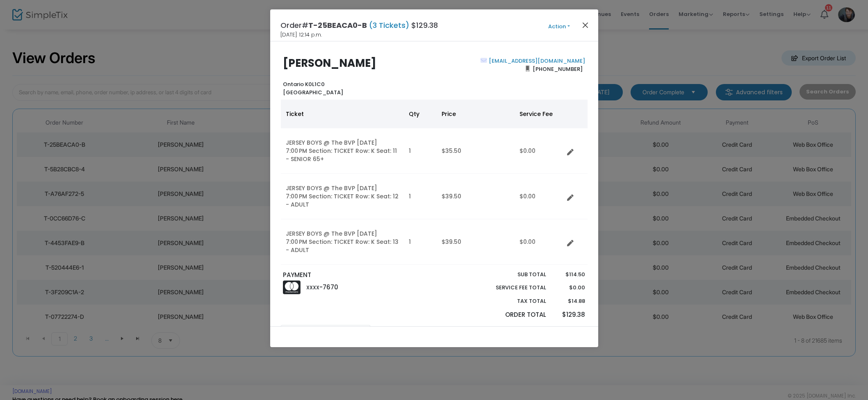 The height and width of the screenshot is (400, 868). Describe the element at coordinates (475, 151) in the screenshot. I see `td: $35.50` at that location.